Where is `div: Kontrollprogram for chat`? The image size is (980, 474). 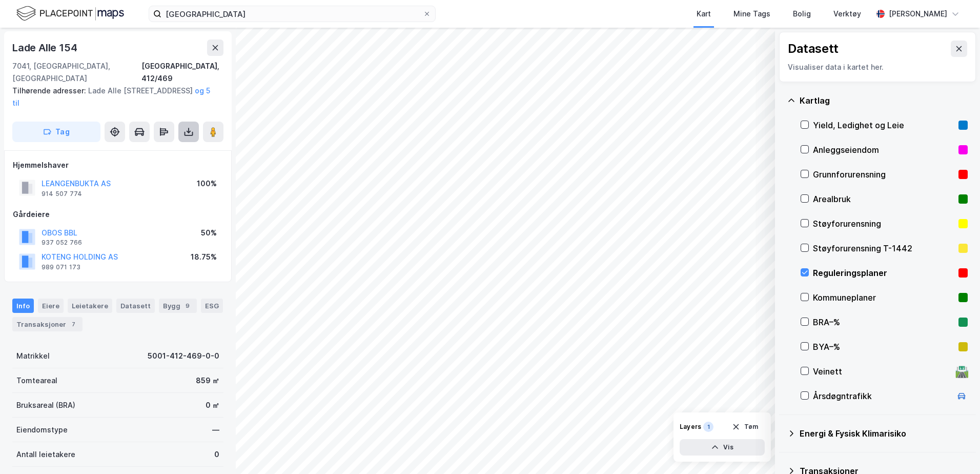
div: Kontrollprogram for chat is located at coordinates (954, 450).